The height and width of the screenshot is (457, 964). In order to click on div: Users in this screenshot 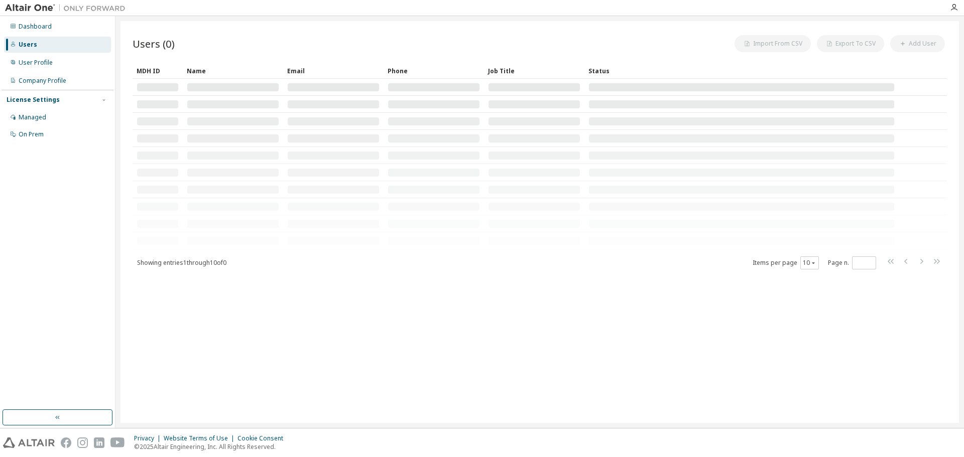, I will do `click(28, 45)`.